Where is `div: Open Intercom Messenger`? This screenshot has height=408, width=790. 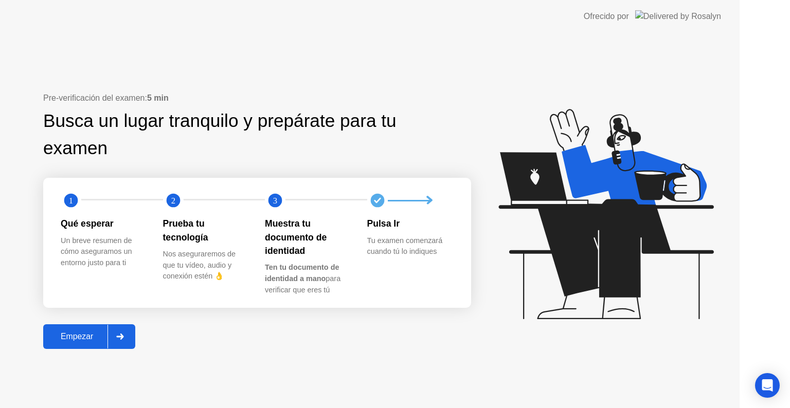 div: Open Intercom Messenger is located at coordinates (767, 386).